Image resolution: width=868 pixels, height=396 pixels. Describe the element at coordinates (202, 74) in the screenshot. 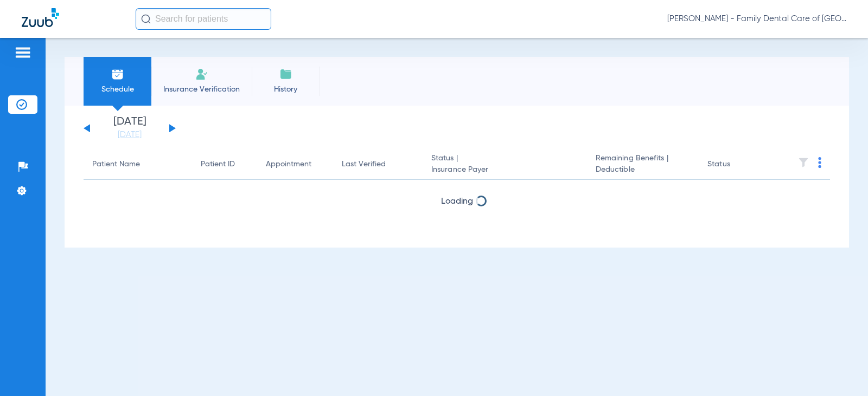

I see `img: Manual Insurance Verification` at that location.